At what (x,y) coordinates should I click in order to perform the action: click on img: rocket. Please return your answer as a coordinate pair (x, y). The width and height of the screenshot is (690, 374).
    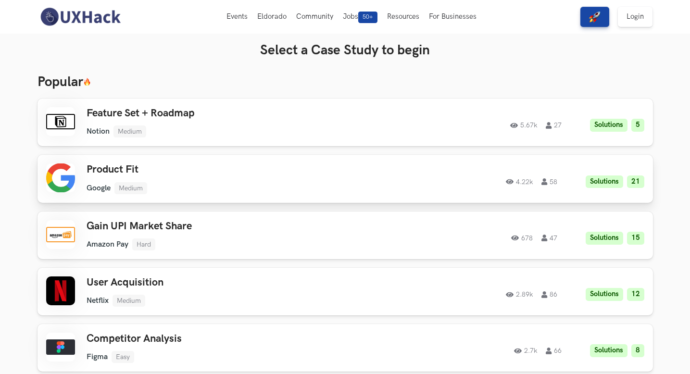
    Looking at the image, I should click on (595, 17).